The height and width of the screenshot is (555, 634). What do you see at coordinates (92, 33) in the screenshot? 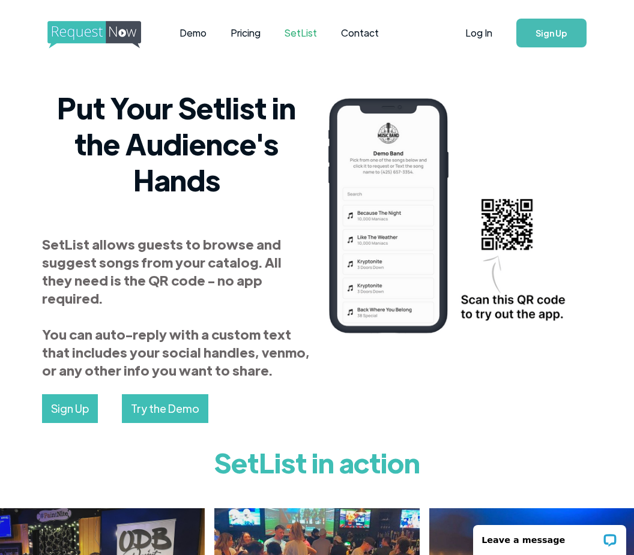
I see `a: home` at bounding box center [92, 33].